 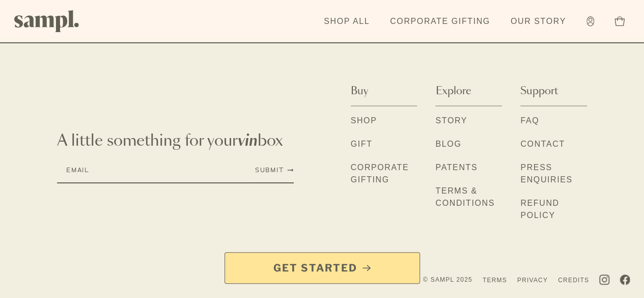 I want to click on div: Support, so click(x=553, y=173).